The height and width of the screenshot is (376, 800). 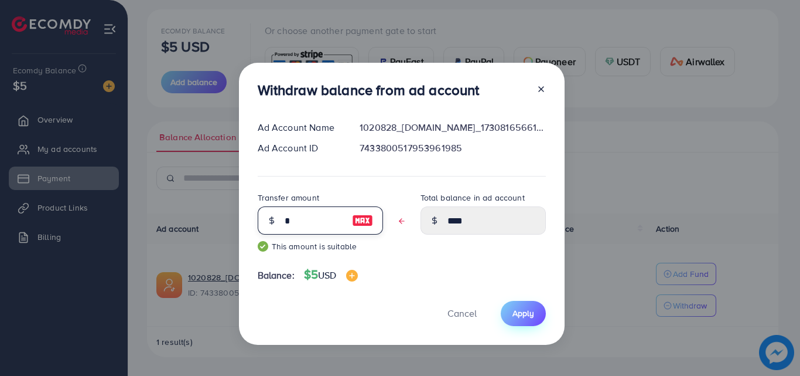 What do you see at coordinates (523, 313) in the screenshot?
I see `button: Apply` at bounding box center [523, 313].